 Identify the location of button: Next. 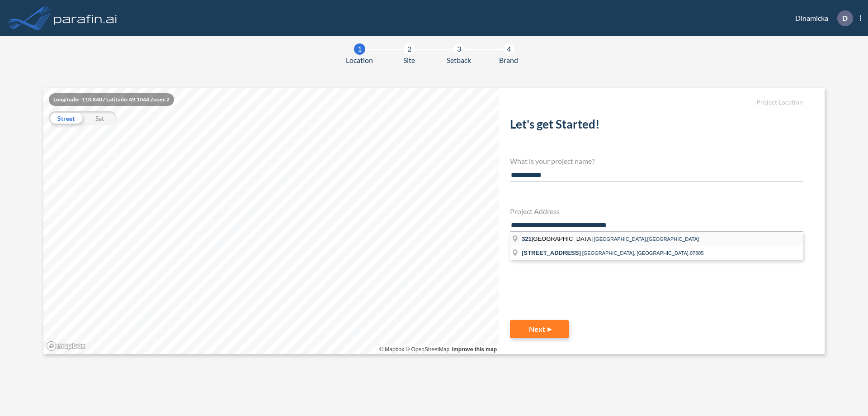
(539, 329).